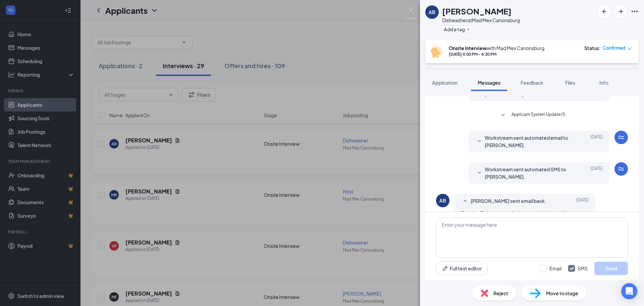 The width and height of the screenshot is (644, 306). What do you see at coordinates (525, 220) in the screenshot?
I see `span: Position:Dishwasher hello how much is this position paying. I am making 16.50 an hour now and wan...` at bounding box center [525, 220].